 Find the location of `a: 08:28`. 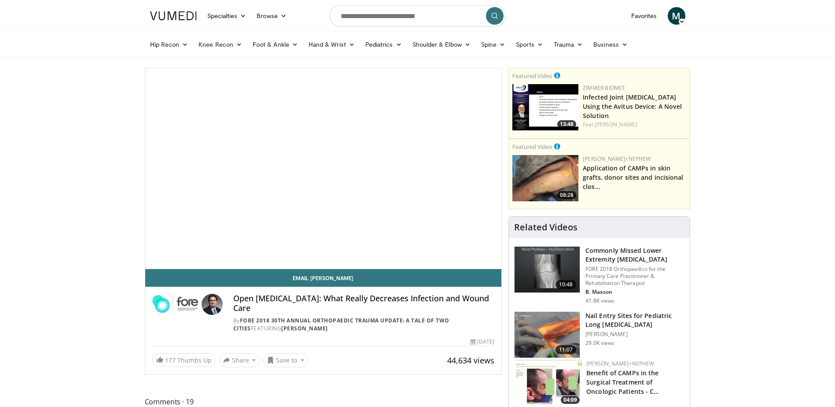

a: 08:28 is located at coordinates (545, 178).